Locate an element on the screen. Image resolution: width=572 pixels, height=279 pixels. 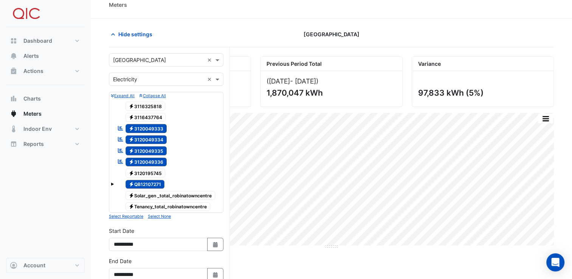
div: 97,833 kWh (5%) is located at coordinates (482, 93).